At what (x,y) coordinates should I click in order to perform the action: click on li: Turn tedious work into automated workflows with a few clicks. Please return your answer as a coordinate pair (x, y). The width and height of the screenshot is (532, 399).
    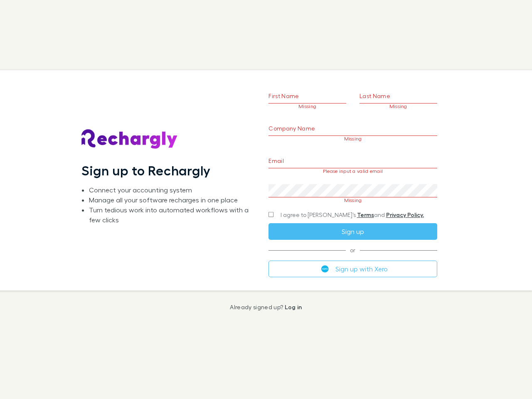
    Looking at the image, I should click on (172, 215).